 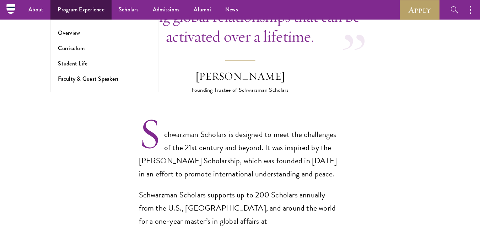 I want to click on a: Student Life, so click(x=73, y=63).